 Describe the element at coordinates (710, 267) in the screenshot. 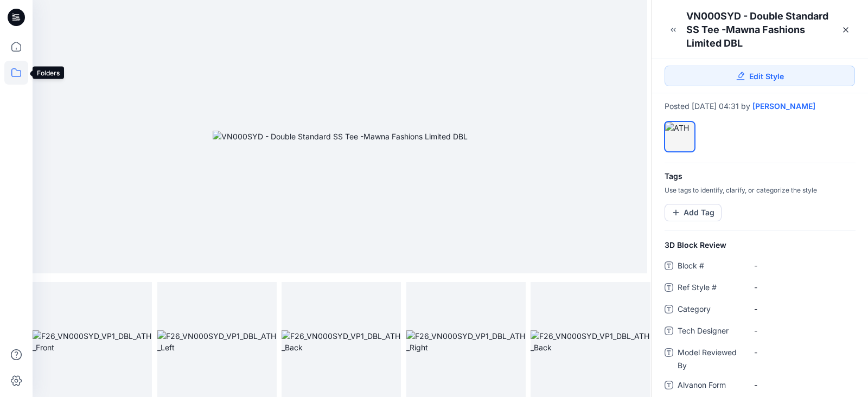

I see `span: Block #` at that location.